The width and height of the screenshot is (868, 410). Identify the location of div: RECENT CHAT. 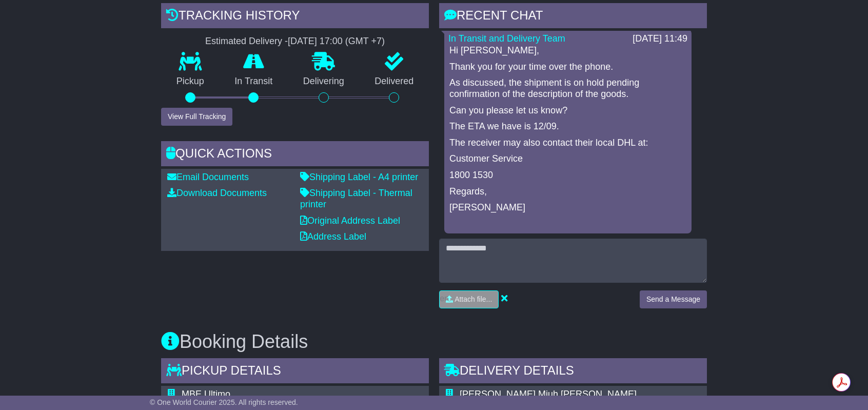
(573, 17).